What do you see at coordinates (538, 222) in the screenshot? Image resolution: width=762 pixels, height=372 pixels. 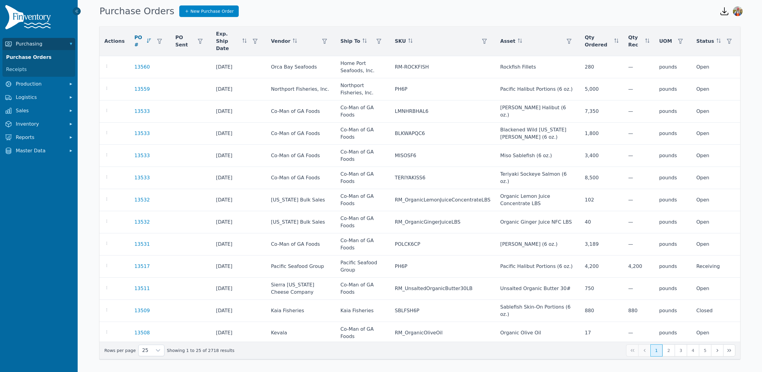 I see `td: Organic Ginger Juice NFC LBS` at bounding box center [538, 222].